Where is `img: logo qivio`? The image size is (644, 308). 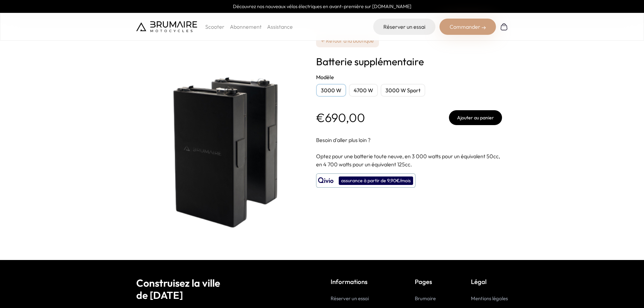 img: logo qivio is located at coordinates (326, 180).